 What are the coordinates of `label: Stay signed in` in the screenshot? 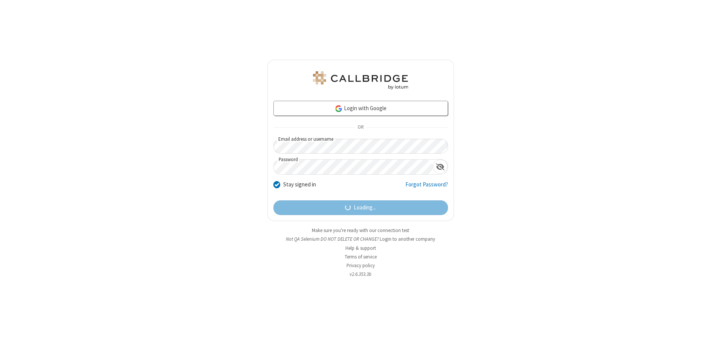 It's located at (300, 184).